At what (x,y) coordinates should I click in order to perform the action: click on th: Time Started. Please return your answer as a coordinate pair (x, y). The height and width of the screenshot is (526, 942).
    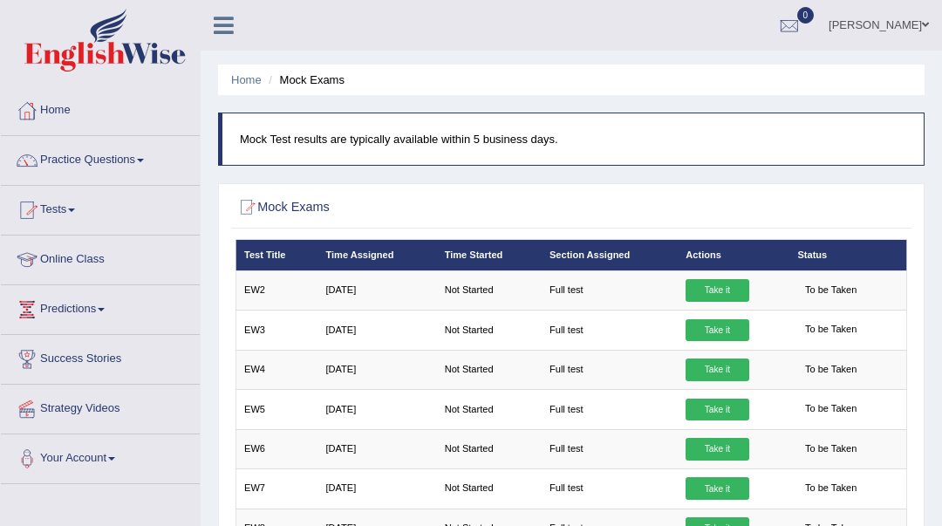
    Looking at the image, I should click on (488, 255).